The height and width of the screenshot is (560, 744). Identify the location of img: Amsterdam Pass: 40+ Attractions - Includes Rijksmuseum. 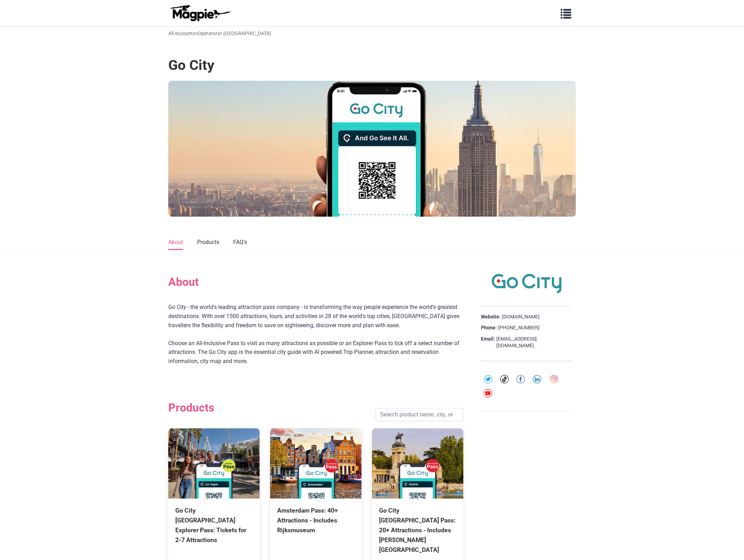
(316, 464).